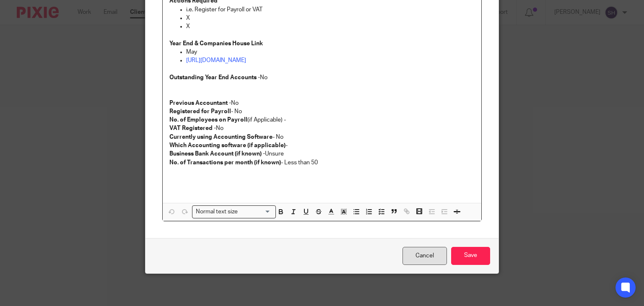 The height and width of the screenshot is (306, 644). I want to click on p: - Less than 50, so click(322, 162).